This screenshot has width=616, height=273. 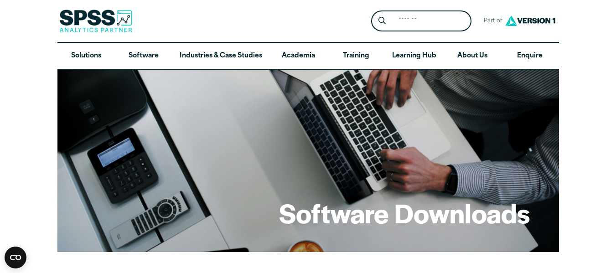 What do you see at coordinates (472, 56) in the screenshot?
I see `a: About Us` at bounding box center [472, 56].